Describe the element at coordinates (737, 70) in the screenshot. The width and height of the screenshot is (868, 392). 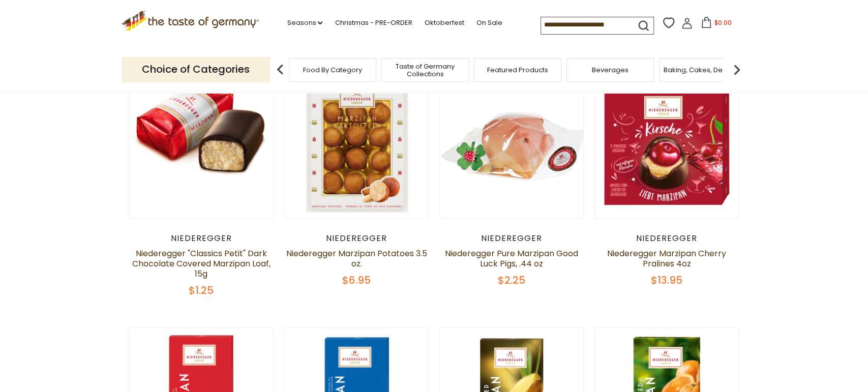
I see `img: next arrow` at that location.